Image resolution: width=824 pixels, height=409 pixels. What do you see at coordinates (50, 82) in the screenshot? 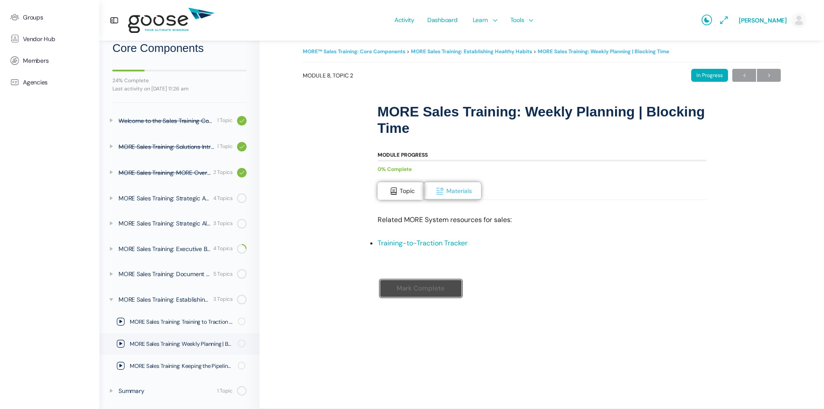
I see `a: Agencies` at bounding box center [50, 82].